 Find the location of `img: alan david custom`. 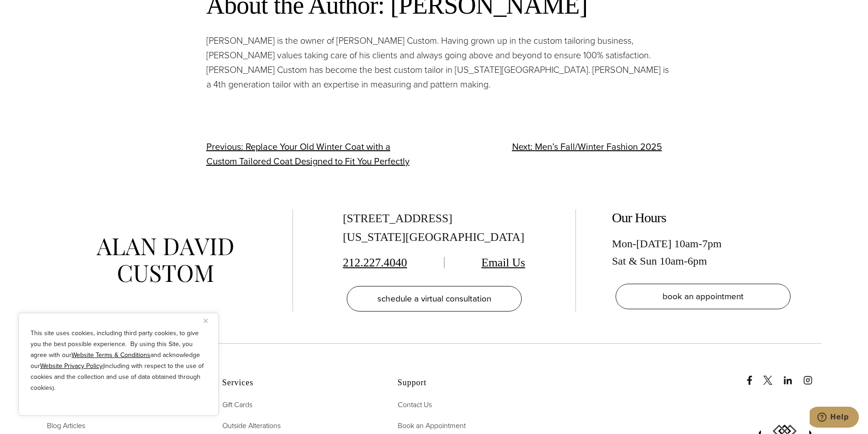

img: alan david custom is located at coordinates (165, 260).